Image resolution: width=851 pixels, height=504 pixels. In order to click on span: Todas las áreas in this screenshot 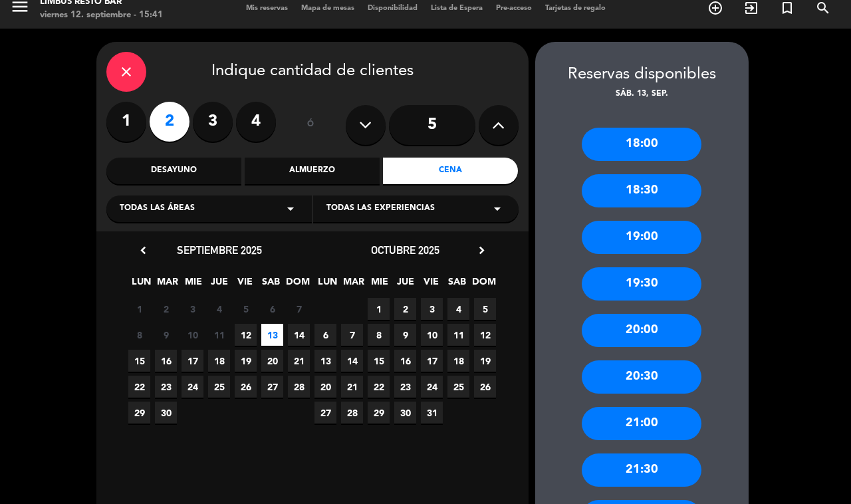, I will do `click(157, 209)`.